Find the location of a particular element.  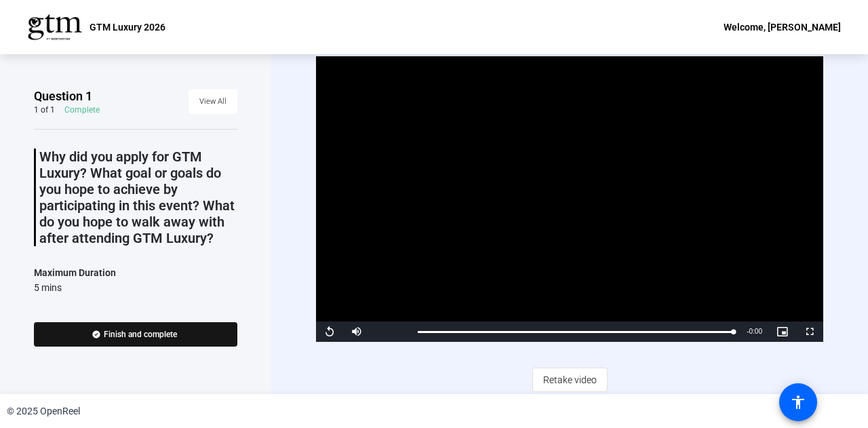

button: View All is located at coordinates (213, 102).